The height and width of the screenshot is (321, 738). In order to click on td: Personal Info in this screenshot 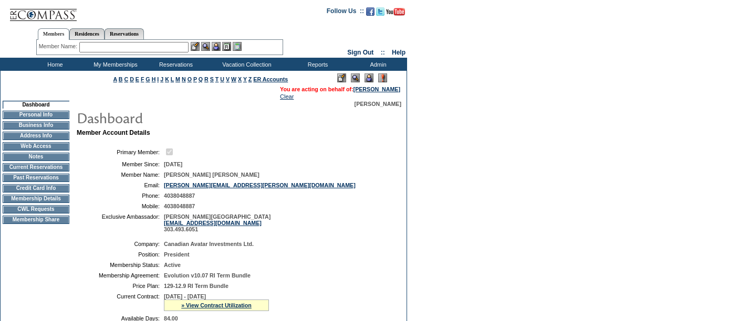, I will do `click(36, 115)`.